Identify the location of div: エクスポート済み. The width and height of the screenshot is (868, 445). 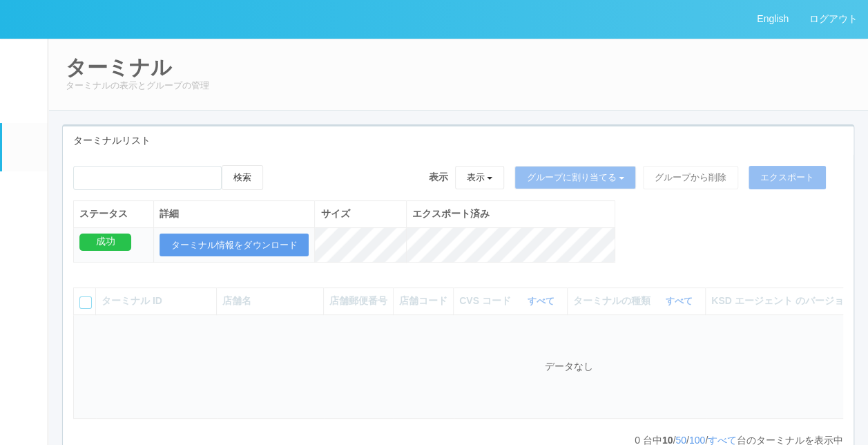
(511, 213).